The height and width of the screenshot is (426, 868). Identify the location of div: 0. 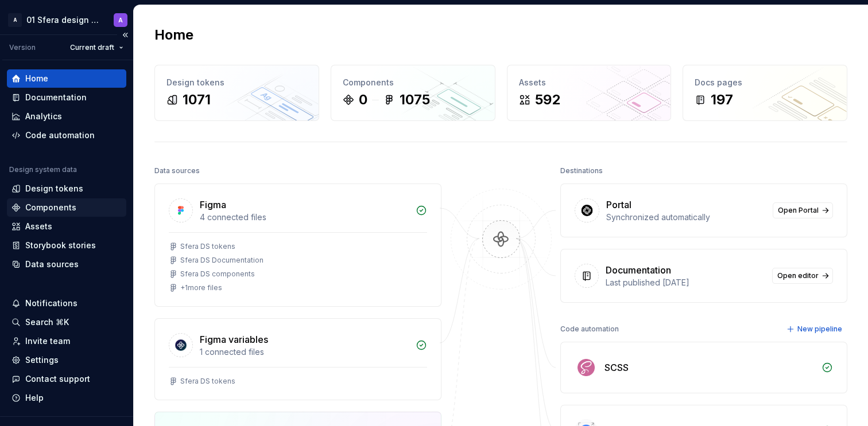
(363, 100).